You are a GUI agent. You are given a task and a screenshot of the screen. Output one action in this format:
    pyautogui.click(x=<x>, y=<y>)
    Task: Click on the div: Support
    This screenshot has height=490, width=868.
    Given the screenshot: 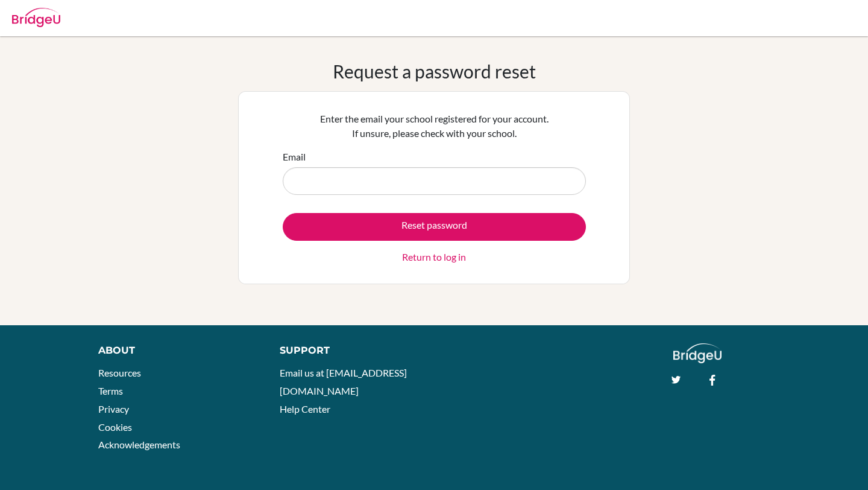 What is the action you would take?
    pyautogui.click(x=351, y=351)
    